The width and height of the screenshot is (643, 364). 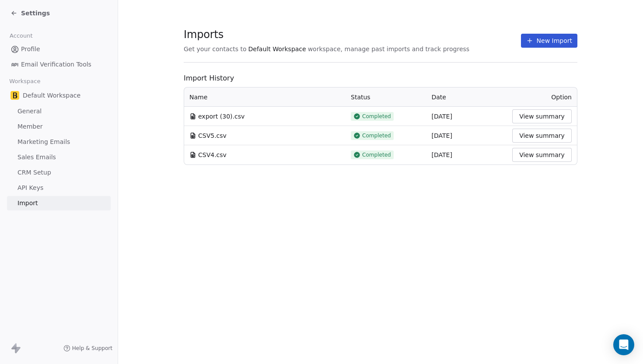 I want to click on span: CSV4.csv, so click(x=212, y=155).